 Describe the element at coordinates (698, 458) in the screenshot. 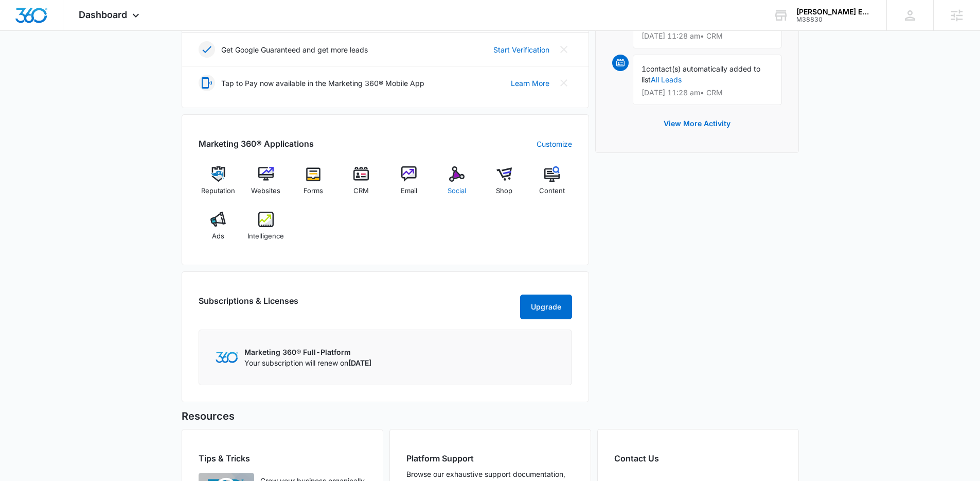

I see `h2: Contact Us` at that location.